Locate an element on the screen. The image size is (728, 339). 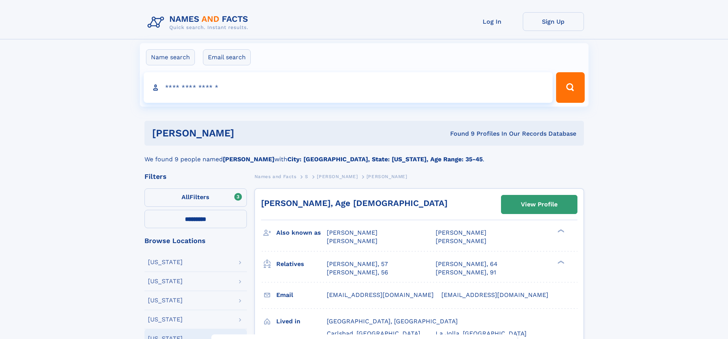
span: All is located at coordinates (185, 197).